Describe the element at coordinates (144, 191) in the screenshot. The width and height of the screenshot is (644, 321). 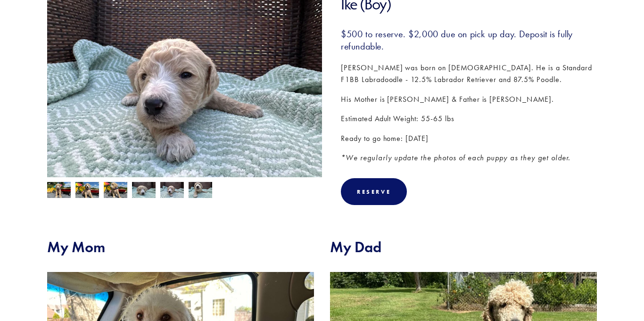
I see `img: Ike 1.jpg` at that location.